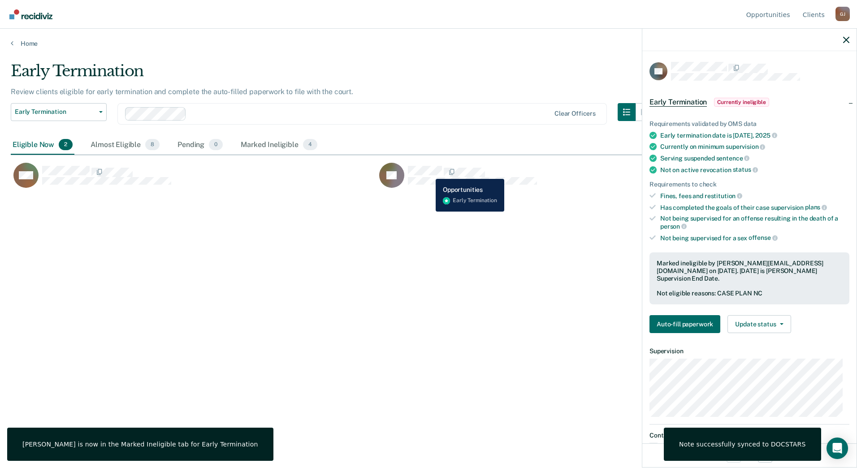 This screenshot has width=857, height=468. What do you see at coordinates (755, 170) in the screenshot?
I see `div: Not on active revocation` at bounding box center [755, 170].